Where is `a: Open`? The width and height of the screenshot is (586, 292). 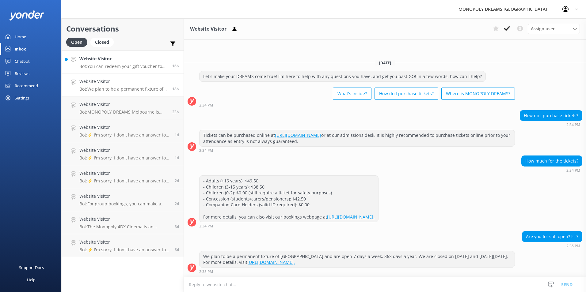 a: Open is located at coordinates (78, 42).